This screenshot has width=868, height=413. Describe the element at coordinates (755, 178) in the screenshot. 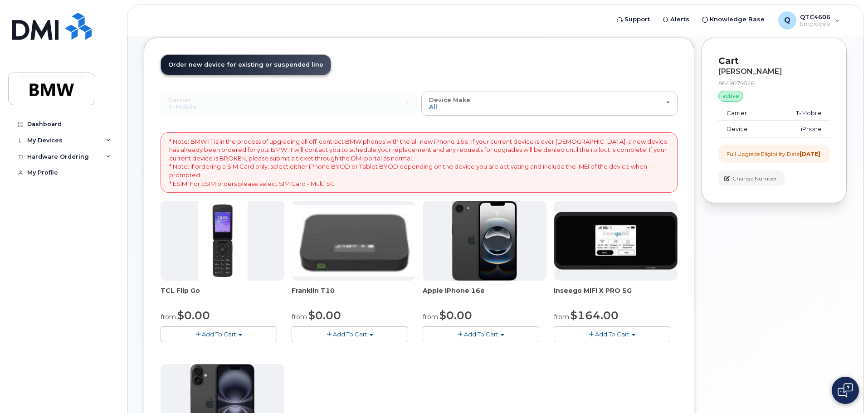

I see `span: Change Number` at that location.